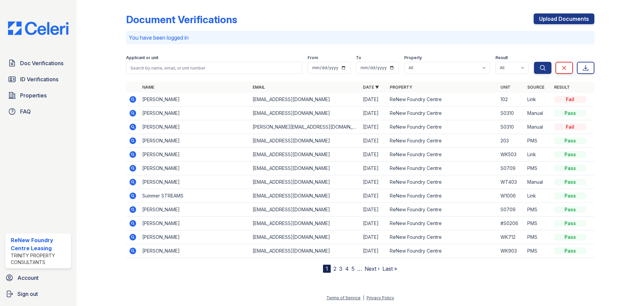  What do you see at coordinates (502, 58) in the screenshot?
I see `label: Result` at bounding box center [502, 58].